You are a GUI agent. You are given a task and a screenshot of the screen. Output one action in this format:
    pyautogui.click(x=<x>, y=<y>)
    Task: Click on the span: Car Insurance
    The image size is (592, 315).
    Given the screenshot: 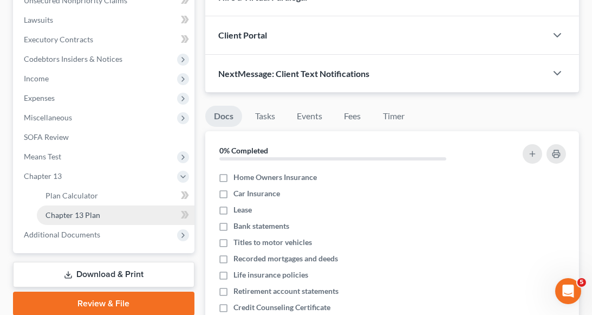 What is the action you would take?
    pyautogui.click(x=257, y=193)
    